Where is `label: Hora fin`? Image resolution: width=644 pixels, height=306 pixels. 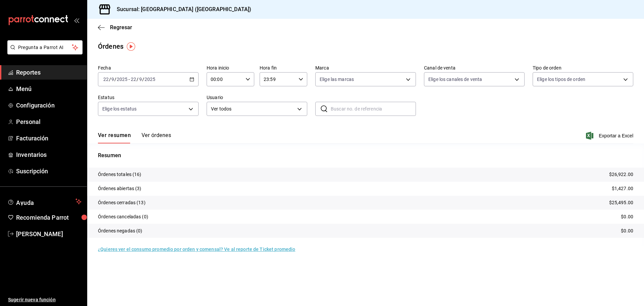
label: Hora fin is located at coordinates (284, 68).